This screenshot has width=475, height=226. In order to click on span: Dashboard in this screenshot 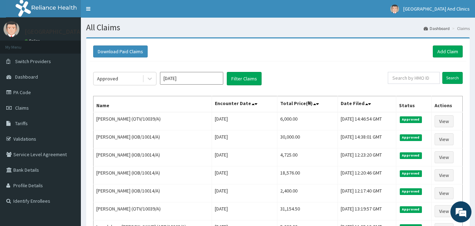, I will do `click(26, 77)`.